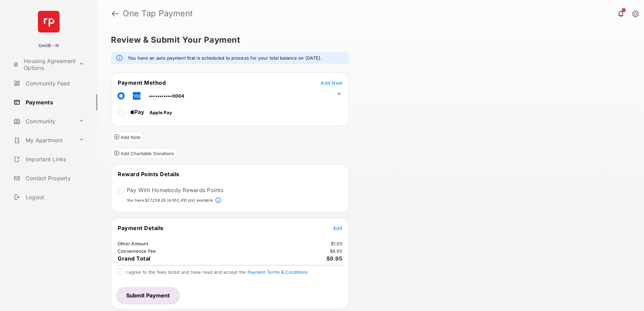 Image resolution: width=644 pixels, height=311 pixels. Describe the element at coordinates (127, 137) in the screenshot. I see `button: Add Note` at that location.